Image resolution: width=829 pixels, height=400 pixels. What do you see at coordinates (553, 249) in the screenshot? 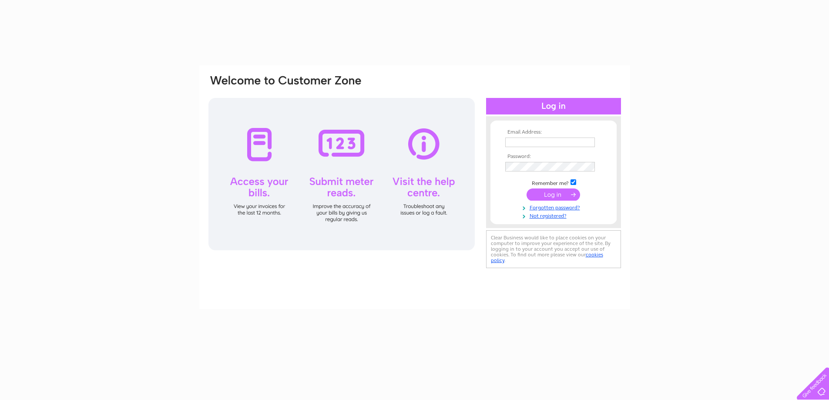
I see `div: Clear Business would like to place cookies on your computer to improve your experience of the sit...` at bounding box center [553, 249].